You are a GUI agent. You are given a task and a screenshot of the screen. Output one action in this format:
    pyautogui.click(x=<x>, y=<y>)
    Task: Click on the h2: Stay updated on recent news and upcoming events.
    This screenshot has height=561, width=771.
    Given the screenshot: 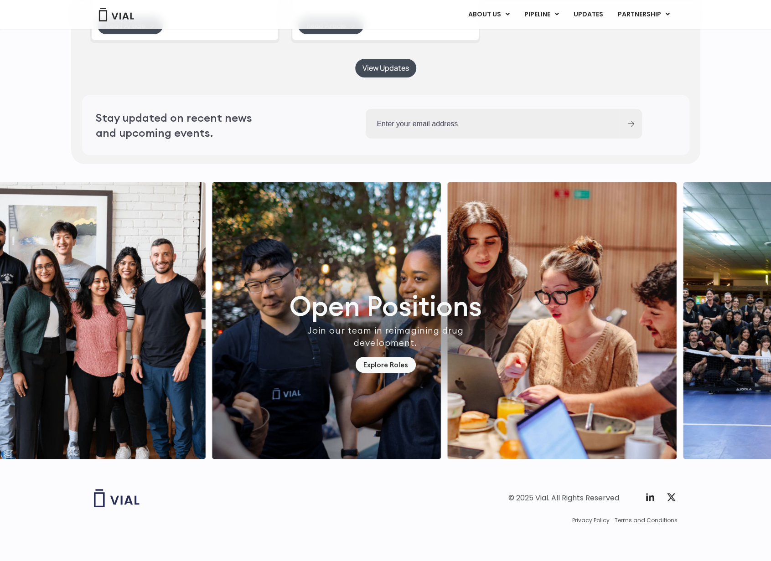 What is the action you would take?
    pyautogui.click(x=185, y=125)
    